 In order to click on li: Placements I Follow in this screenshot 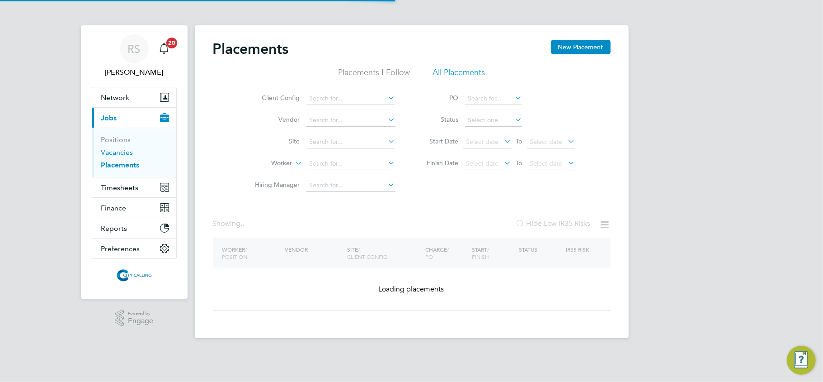, I will do `click(374, 75)`.